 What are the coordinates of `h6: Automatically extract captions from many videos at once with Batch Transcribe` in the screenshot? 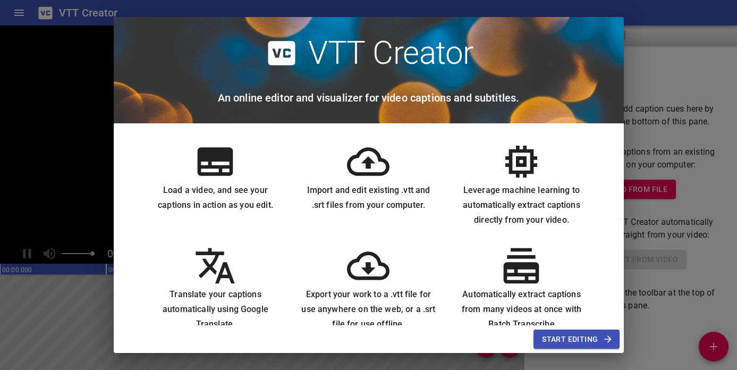 It's located at (522, 309).